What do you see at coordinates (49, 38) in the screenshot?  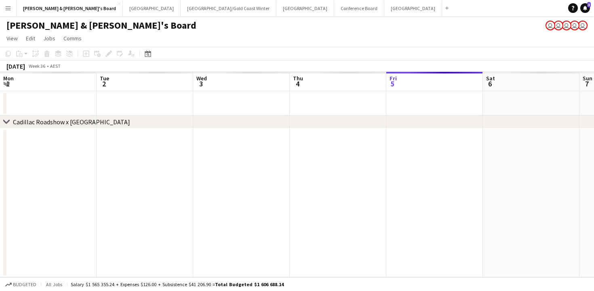 I see `a: Jobs` at bounding box center [49, 38].